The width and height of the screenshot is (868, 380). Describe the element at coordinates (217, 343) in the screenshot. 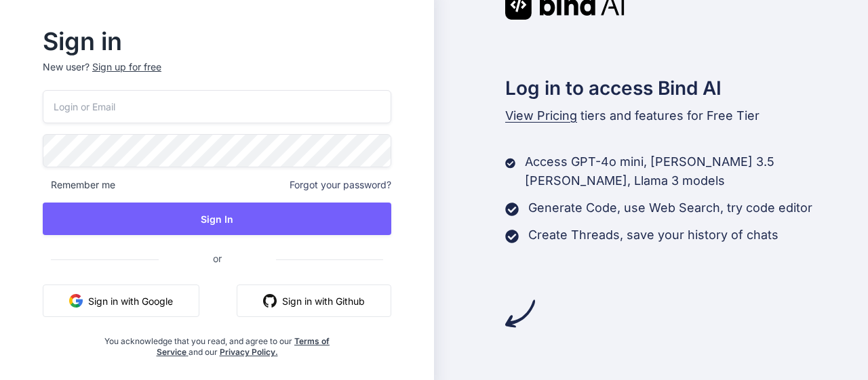

I see `div: You acknowledge that you read, and agree to our and our` at that location.